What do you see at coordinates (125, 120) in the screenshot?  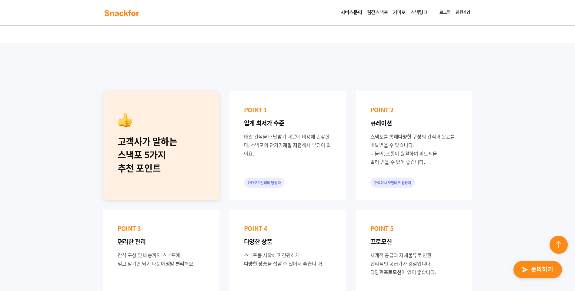 I see `img: recommend.png` at bounding box center [125, 120].